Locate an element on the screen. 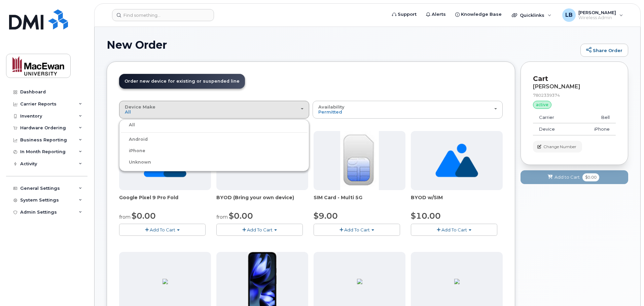 This screenshot has width=644, height=306. p: Cart is located at coordinates (574, 79).